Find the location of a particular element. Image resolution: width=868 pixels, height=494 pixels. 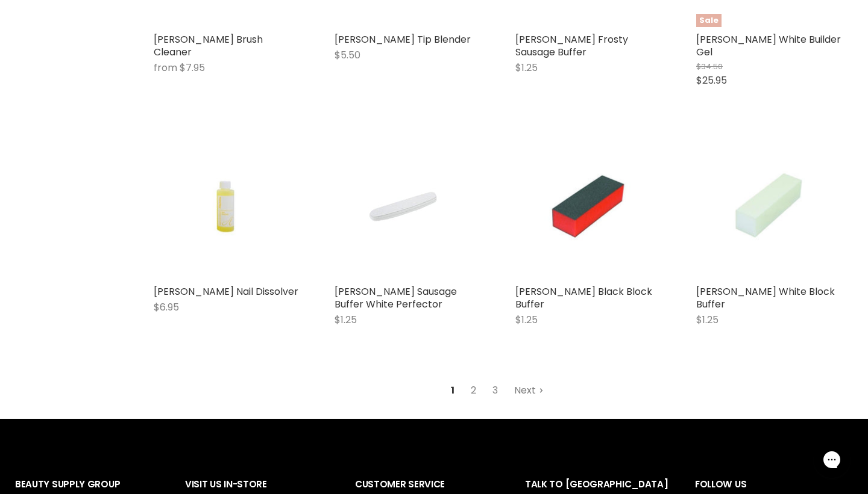

img: Hawley Sausage Buffer White Perfector is located at coordinates (407, 207).